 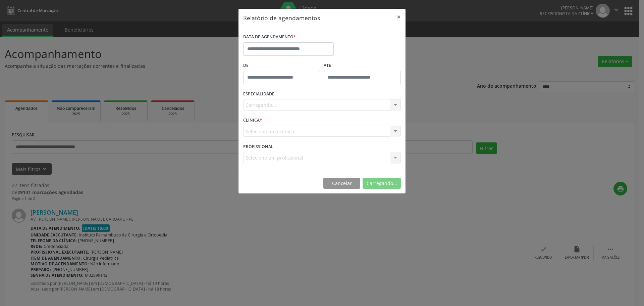 I want to click on button: Carregando..., so click(x=382, y=183).